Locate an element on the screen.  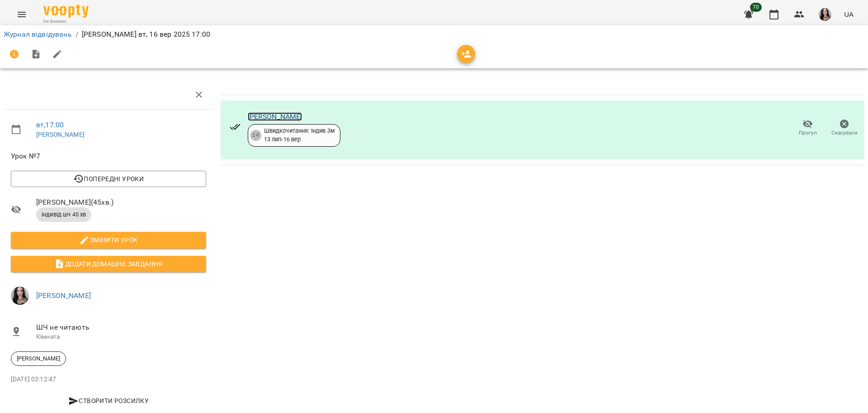
button: Прогул is located at coordinates (808, 128).